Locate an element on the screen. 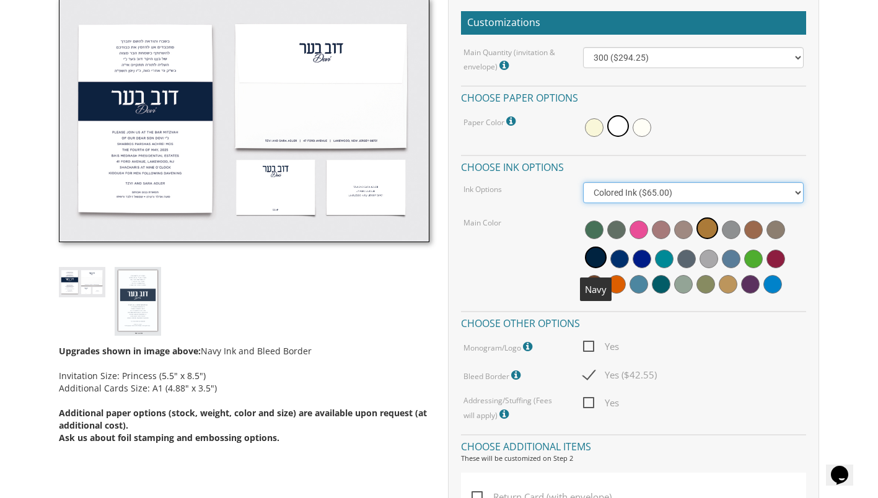  label: Ink Options is located at coordinates (483, 189).